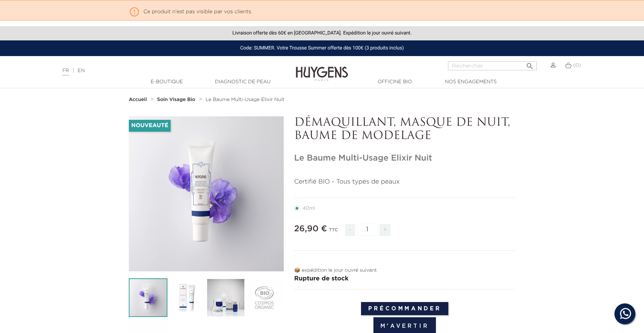  What do you see at coordinates (243, 82) in the screenshot?
I see `a: Diagnostic de peau` at bounding box center [243, 82].